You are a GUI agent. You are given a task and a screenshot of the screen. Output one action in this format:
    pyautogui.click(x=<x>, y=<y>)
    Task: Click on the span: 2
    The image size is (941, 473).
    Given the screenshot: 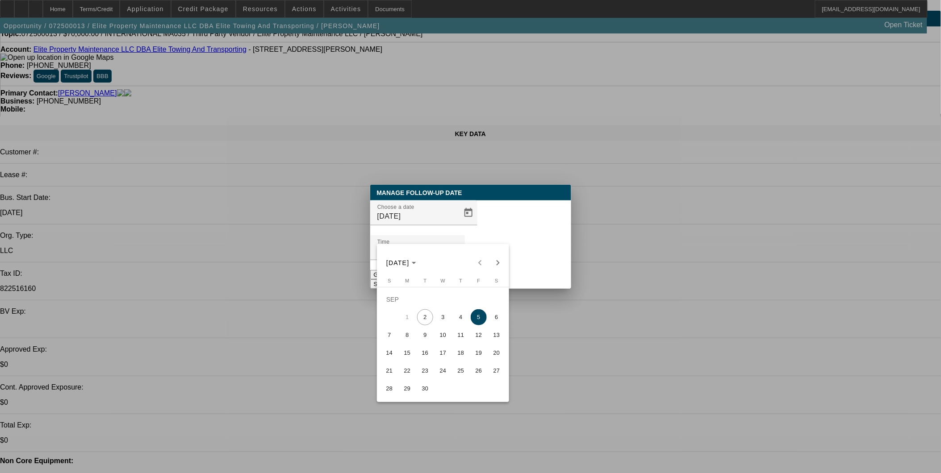 What is the action you would take?
    pyautogui.click(x=425, y=318)
    